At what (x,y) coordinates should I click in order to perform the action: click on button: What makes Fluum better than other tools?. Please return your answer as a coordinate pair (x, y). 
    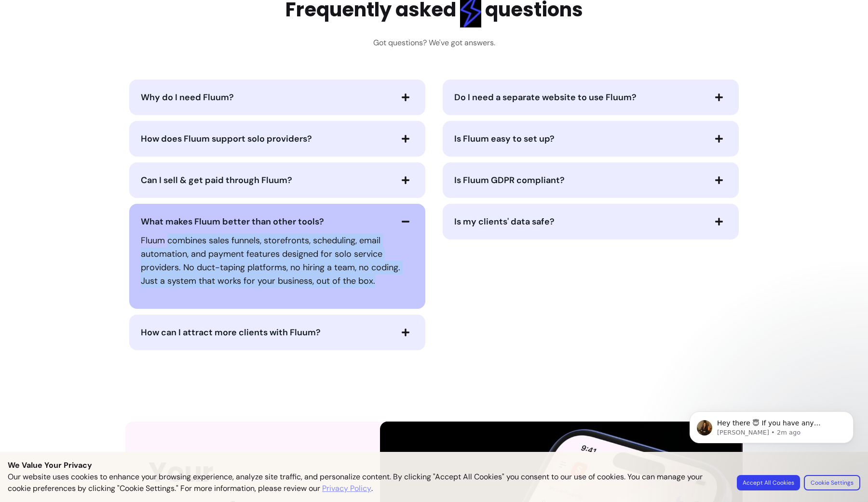
    Looking at the image, I should click on (278, 222).